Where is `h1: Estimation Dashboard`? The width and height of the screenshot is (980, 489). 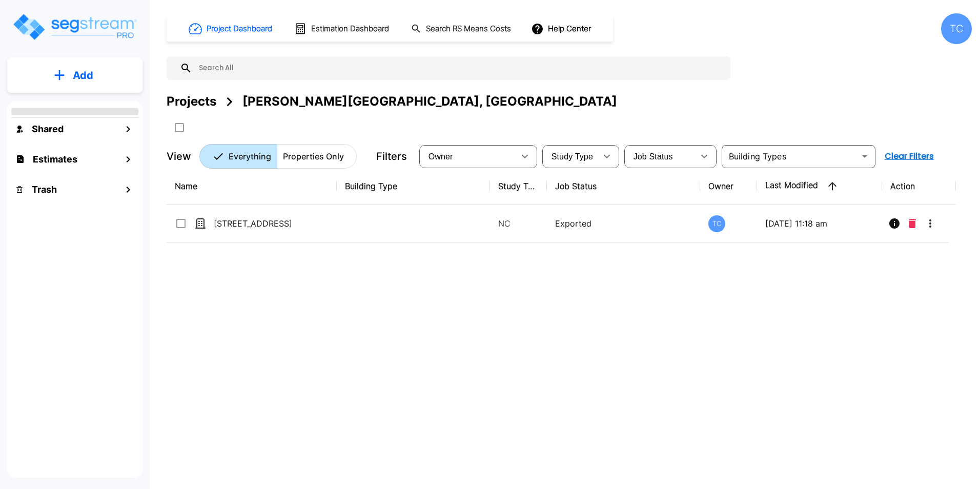
h1: Estimation Dashboard is located at coordinates (350, 29).